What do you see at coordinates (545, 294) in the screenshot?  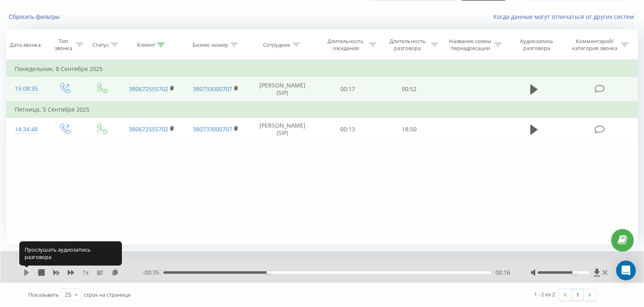 I see `div: 1 - 2 из 2` at bounding box center [545, 294].